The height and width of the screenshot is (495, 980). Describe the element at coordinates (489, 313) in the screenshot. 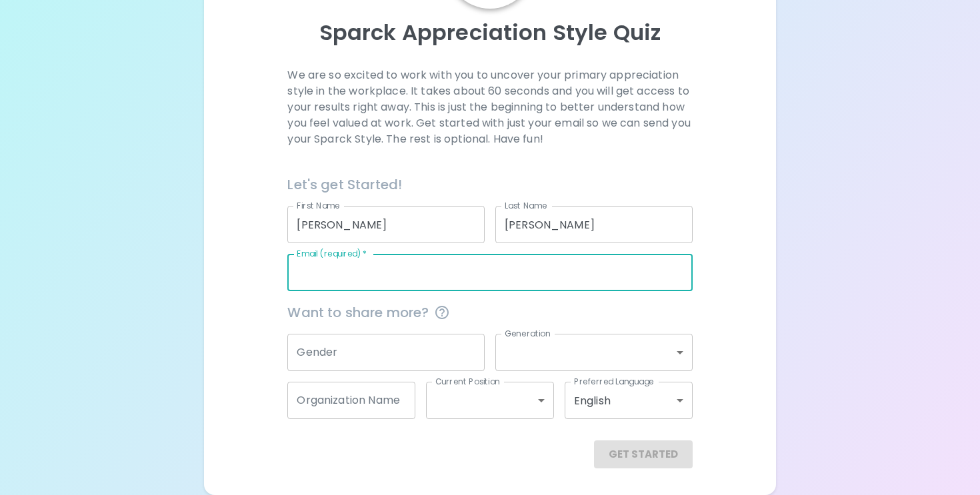

I see `span: Want to share more?` at that location.